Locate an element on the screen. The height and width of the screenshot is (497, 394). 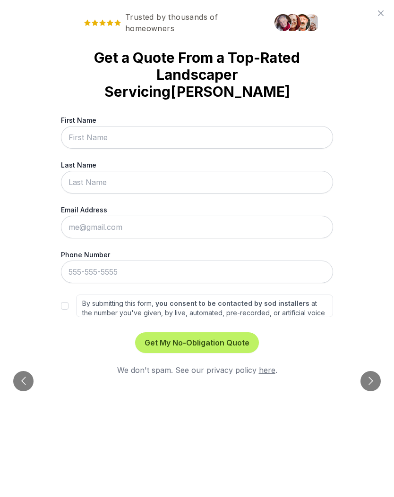
button: Go to next slide is located at coordinates (370, 381).